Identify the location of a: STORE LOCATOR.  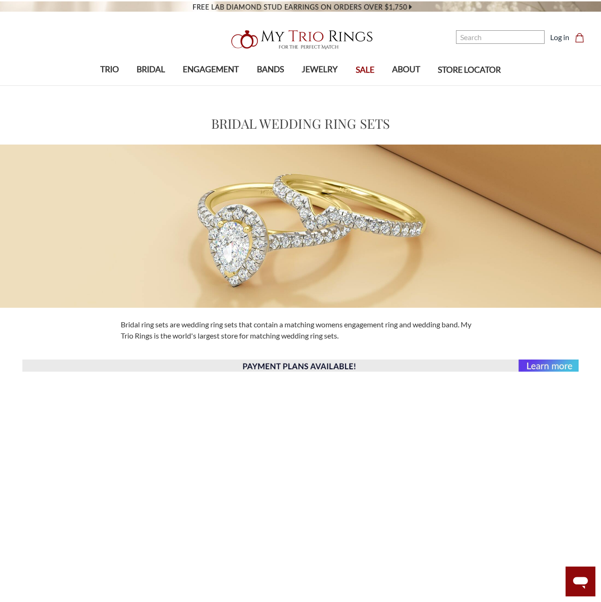
(469, 70).